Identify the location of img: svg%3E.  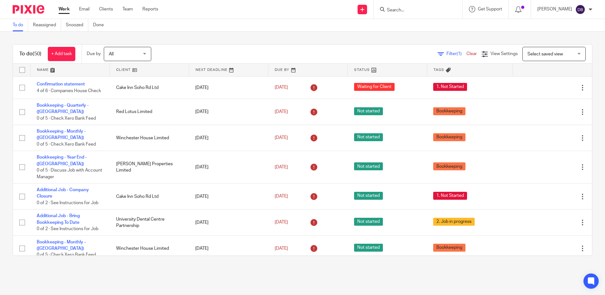
(581, 9).